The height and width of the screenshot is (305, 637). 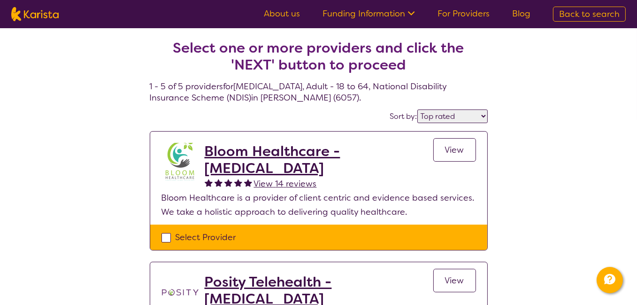 I want to click on p: Bloom Healthcare is a provider of client centric and evidence based services. We take a holistic ..., so click(x=319, y=205).